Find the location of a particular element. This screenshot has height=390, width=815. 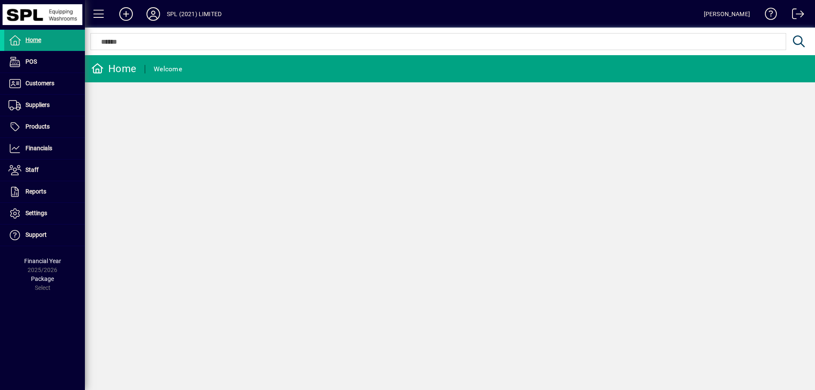

a: Support is located at coordinates (45, 235).